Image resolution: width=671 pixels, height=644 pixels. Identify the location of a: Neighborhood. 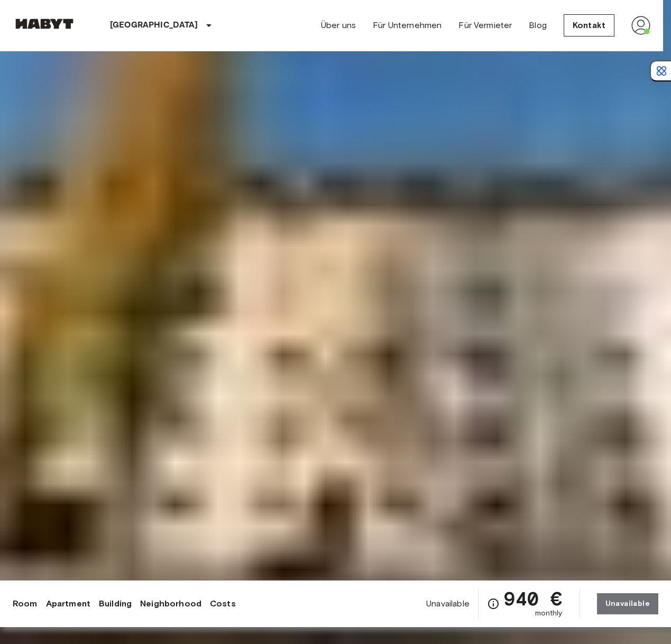
(171, 604).